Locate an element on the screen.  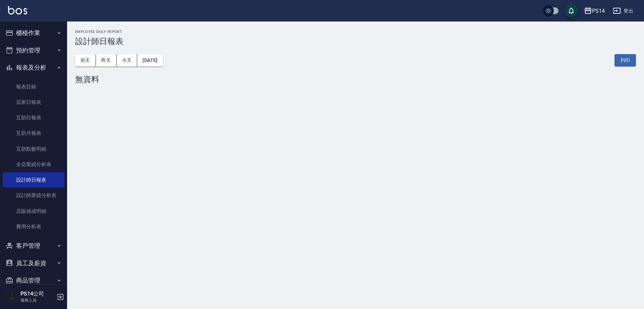
a: 設計師業績分析表 is located at coordinates (34, 195).